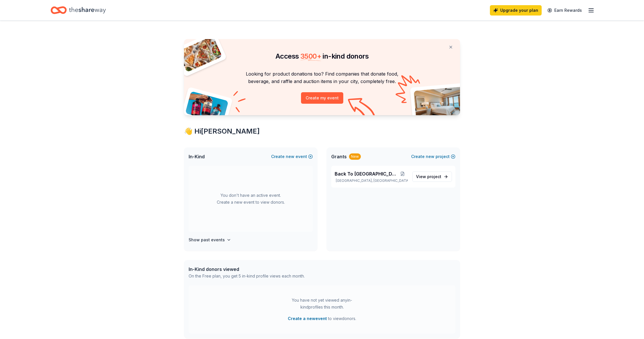  Describe the element at coordinates (207, 240) in the screenshot. I see `h4: Show past events` at that location.